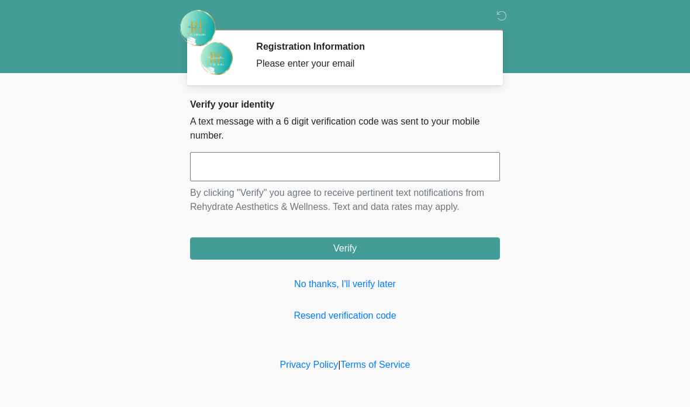 Image resolution: width=690 pixels, height=407 pixels. What do you see at coordinates (216, 59) in the screenshot?
I see `img: Agent Avatar` at bounding box center [216, 59].